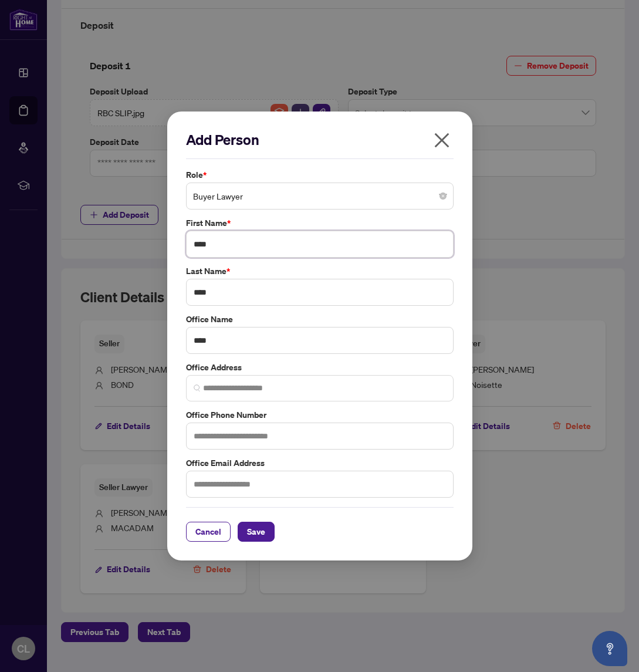 The image size is (639, 672). I want to click on h2: Add Person, so click(320, 140).